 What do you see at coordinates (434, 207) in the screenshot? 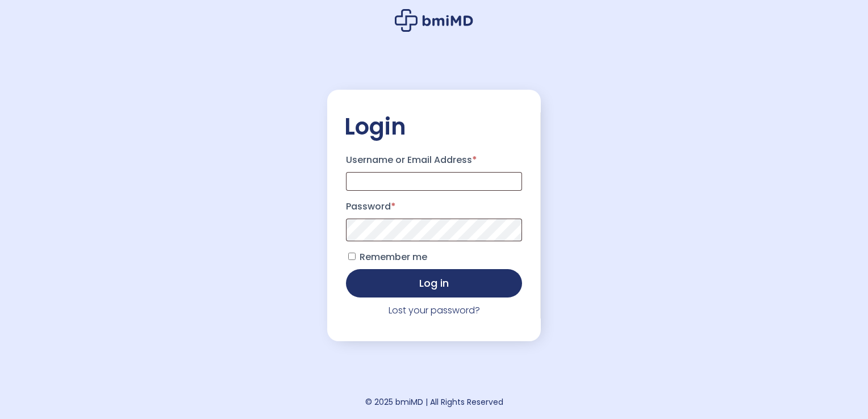
I see `label: Password` at bounding box center [434, 207].